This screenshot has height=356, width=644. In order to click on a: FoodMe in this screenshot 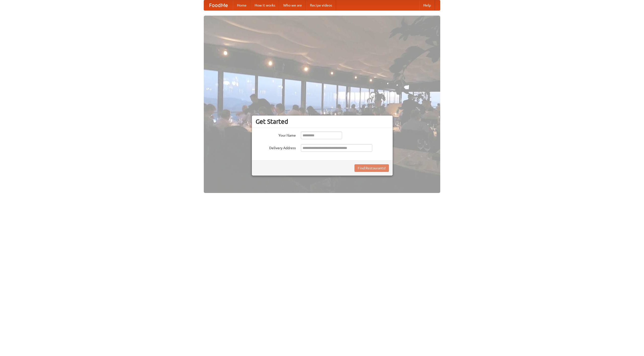, I will do `click(219, 5)`.